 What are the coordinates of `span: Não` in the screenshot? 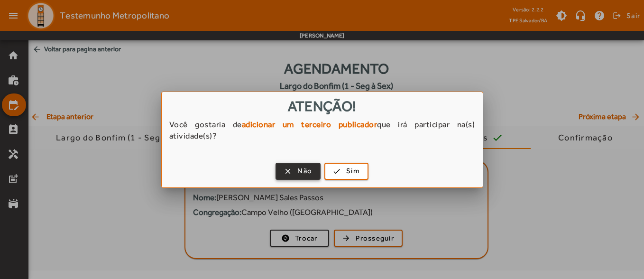 It's located at (305, 171).